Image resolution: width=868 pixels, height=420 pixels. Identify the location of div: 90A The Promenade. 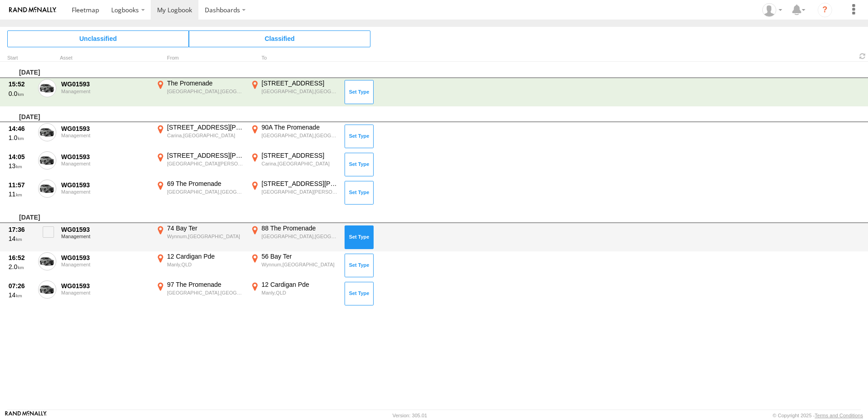
(300, 127).